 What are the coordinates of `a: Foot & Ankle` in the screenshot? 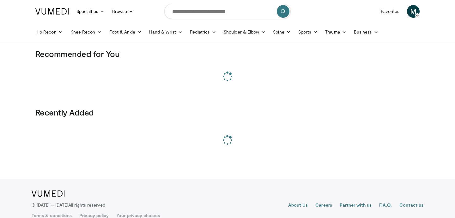 It's located at (125, 32).